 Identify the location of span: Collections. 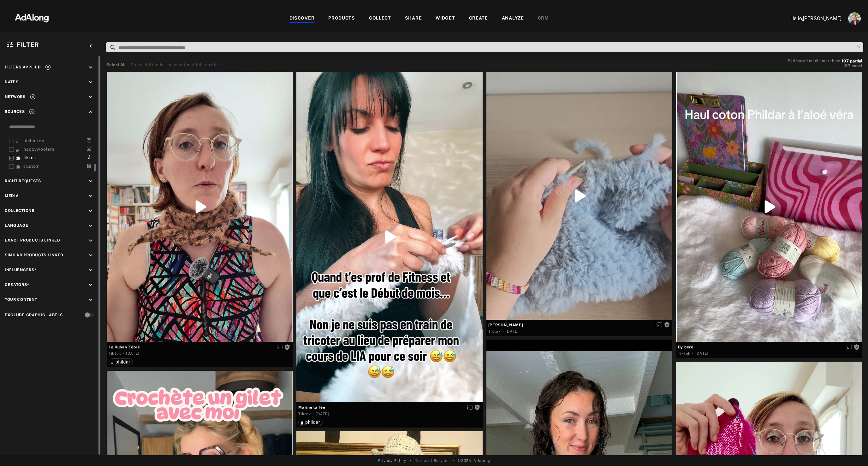
(19, 210).